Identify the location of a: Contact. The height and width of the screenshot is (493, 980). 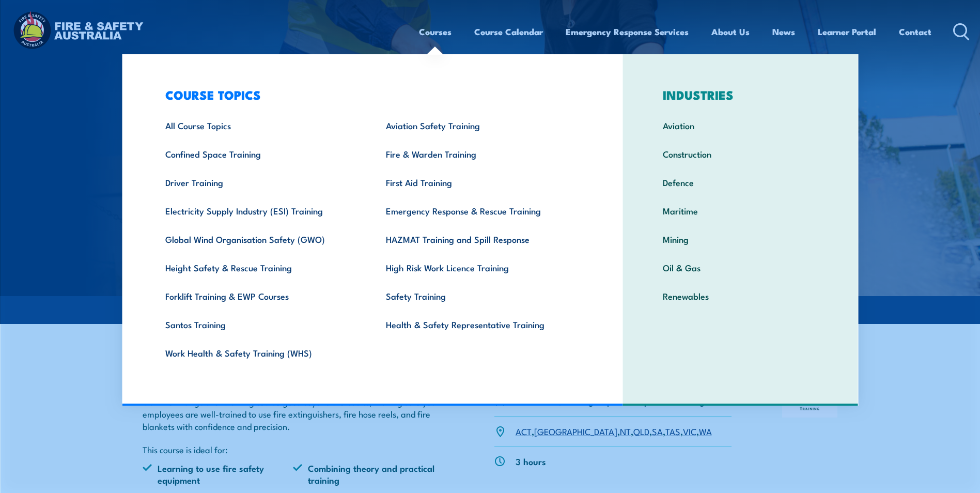
(915, 31).